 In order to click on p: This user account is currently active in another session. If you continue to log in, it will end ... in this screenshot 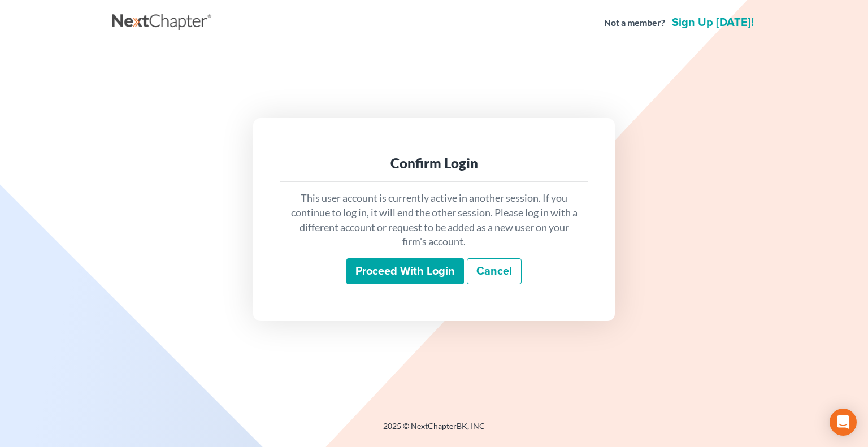, I will do `click(434, 220)`.